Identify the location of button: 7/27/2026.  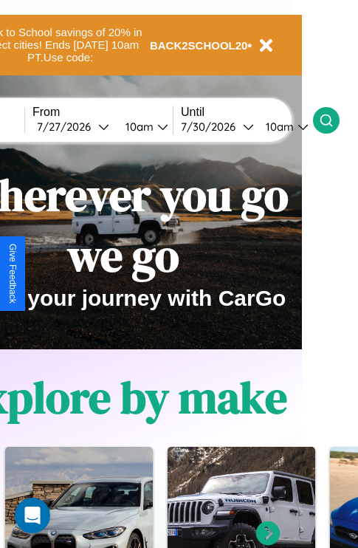
(73, 126).